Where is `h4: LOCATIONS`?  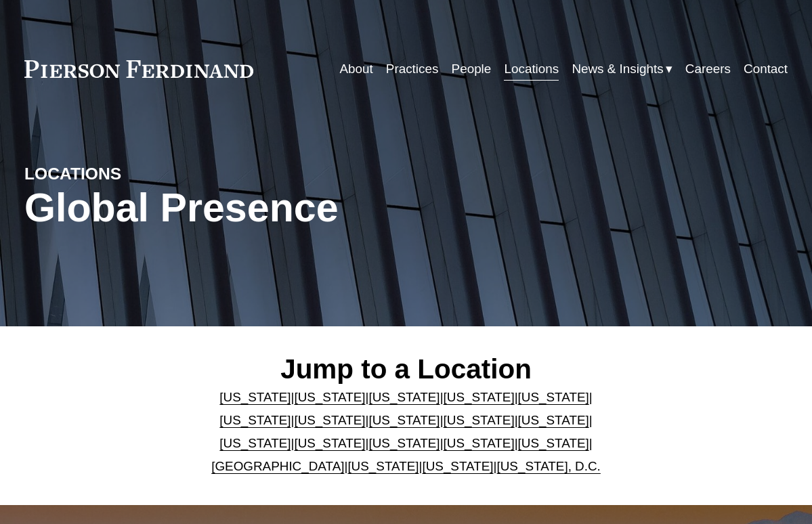
h4: LOCATIONS is located at coordinates (120, 173).